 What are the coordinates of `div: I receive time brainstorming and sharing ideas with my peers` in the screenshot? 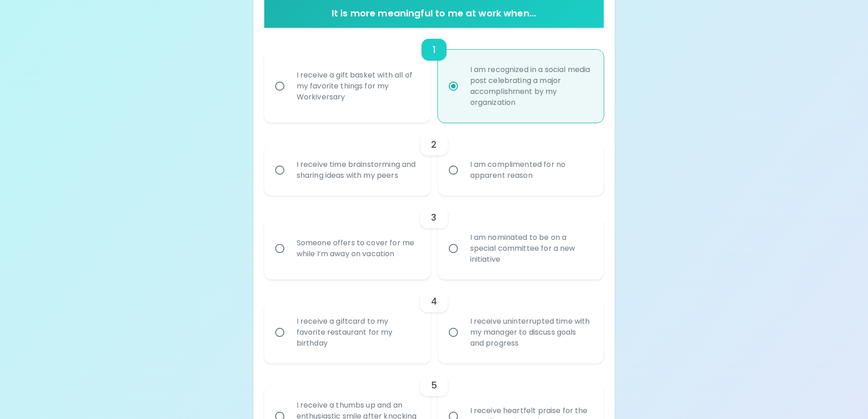 It's located at (357, 170).